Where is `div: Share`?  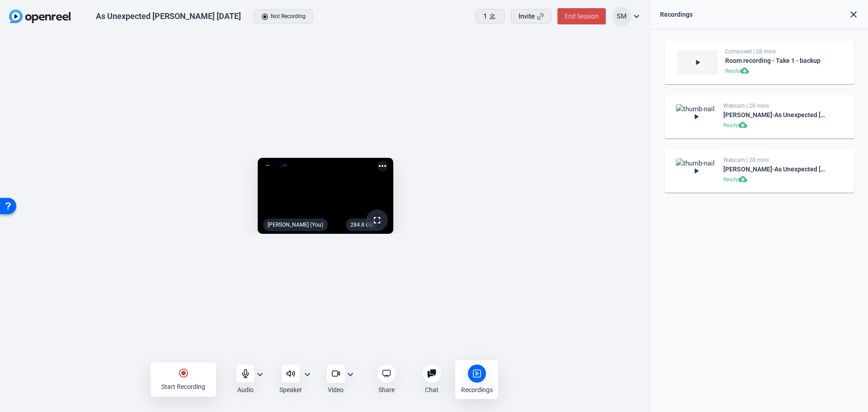
div: Share is located at coordinates (387, 390).